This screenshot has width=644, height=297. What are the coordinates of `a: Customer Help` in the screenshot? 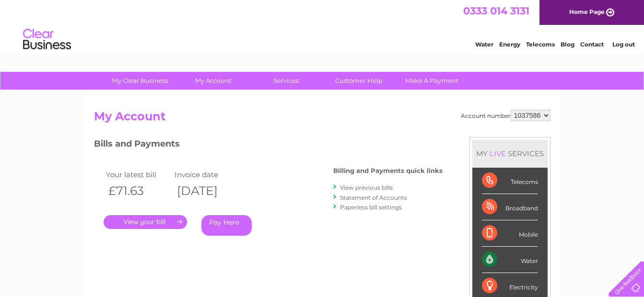 It's located at (359, 80).